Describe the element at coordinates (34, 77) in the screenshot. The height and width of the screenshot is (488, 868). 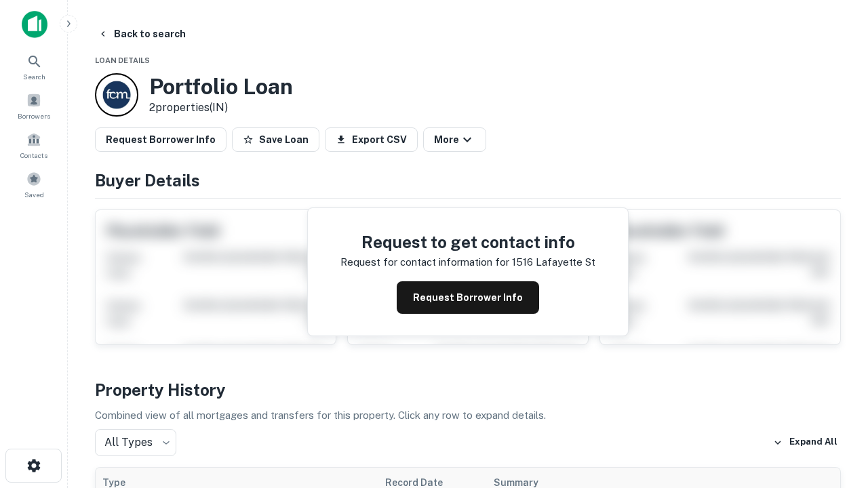
I see `span: Search` at that location.